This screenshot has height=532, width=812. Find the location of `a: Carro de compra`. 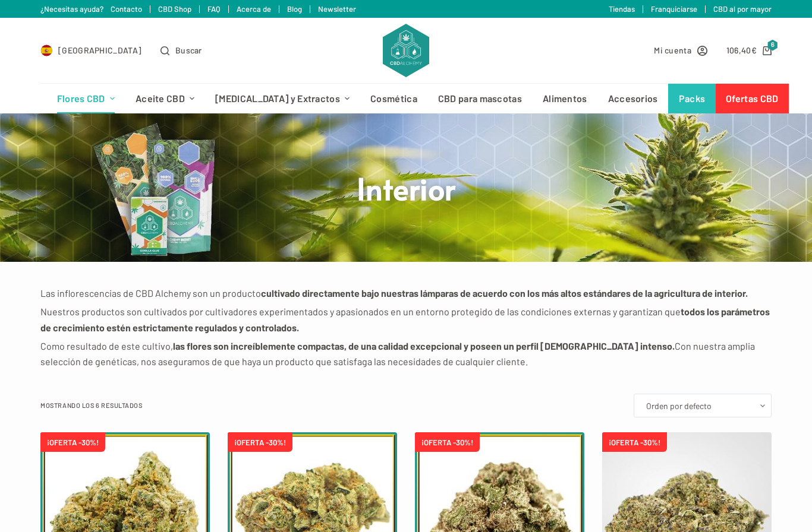

a: Carro de compra is located at coordinates (749, 50).